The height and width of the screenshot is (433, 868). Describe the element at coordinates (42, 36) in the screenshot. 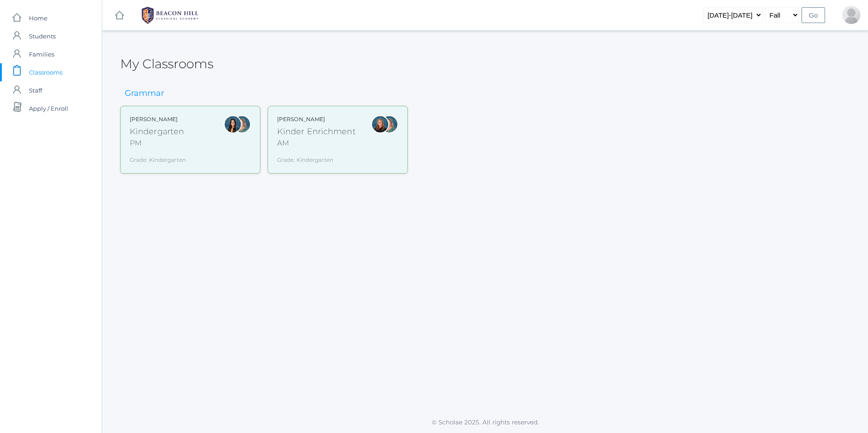

I see `span: Students` at that location.